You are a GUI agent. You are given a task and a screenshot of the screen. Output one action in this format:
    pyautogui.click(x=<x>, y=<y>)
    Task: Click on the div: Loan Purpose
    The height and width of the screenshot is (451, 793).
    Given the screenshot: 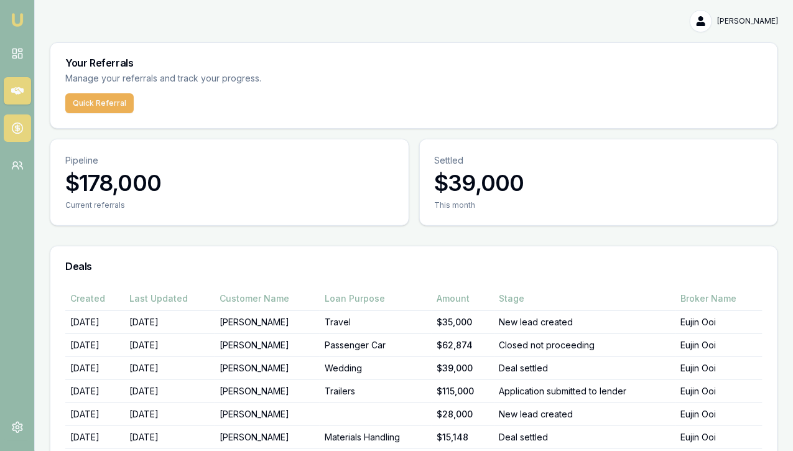 What is the action you would take?
    pyautogui.click(x=375, y=298)
    